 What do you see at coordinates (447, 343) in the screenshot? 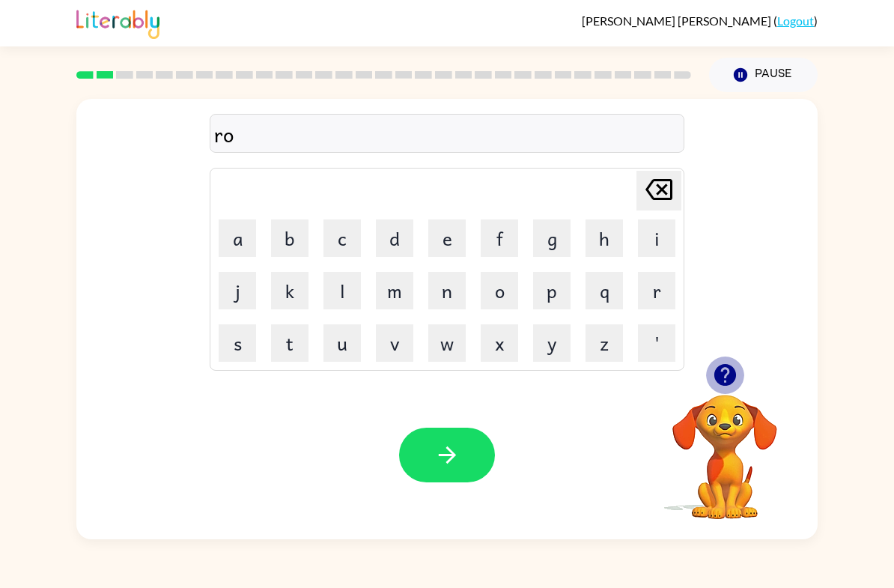
I see `button: w` at bounding box center [447, 343].